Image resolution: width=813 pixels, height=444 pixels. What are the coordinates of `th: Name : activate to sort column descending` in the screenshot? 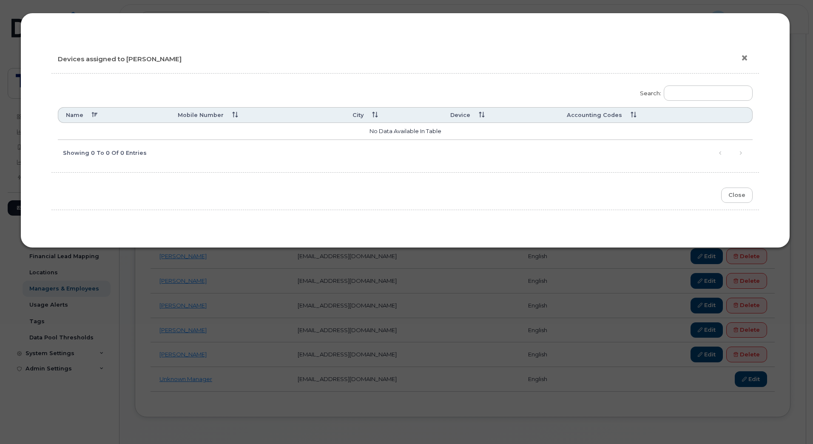 It's located at (114, 115).